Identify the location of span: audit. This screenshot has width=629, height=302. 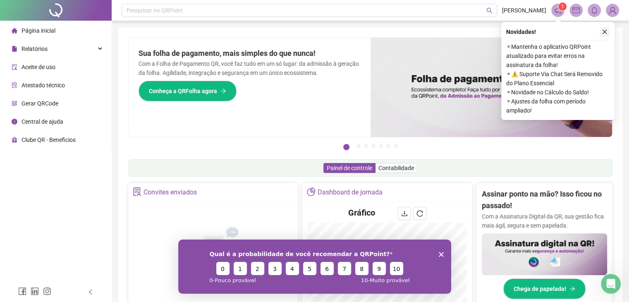
(14, 67).